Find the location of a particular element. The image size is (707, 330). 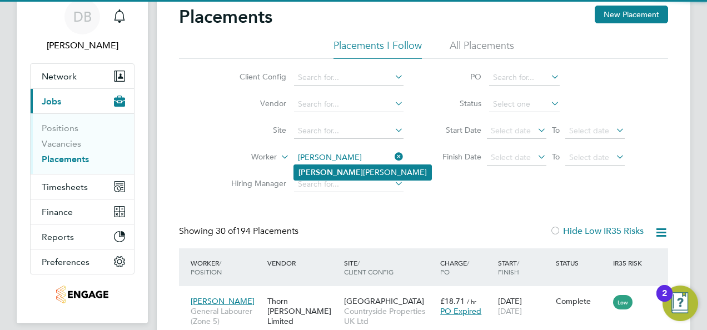

div: Site is located at coordinates (389, 267).